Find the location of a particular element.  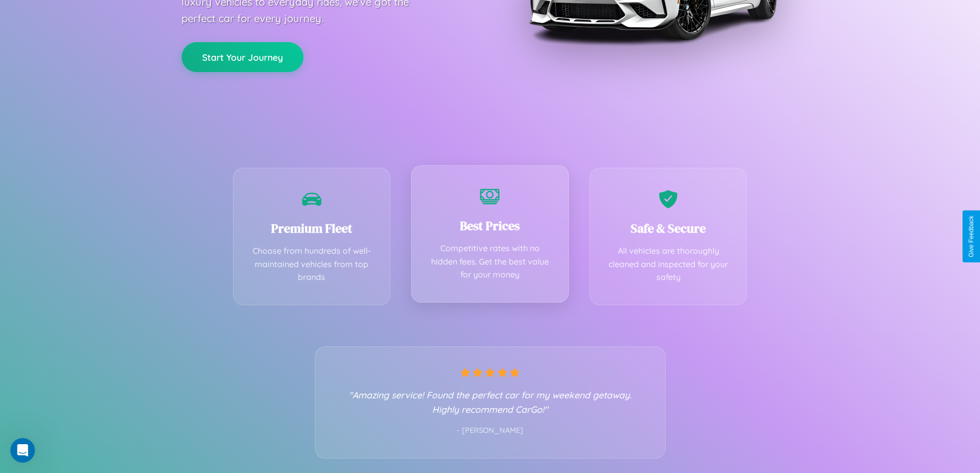

h3: Premium Fleet is located at coordinates (312, 228).